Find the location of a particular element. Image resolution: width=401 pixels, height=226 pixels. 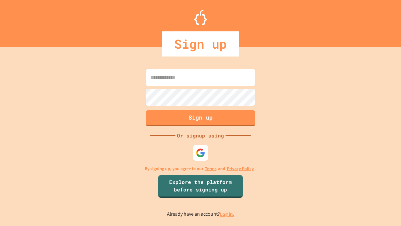

div: Or signup using is located at coordinates (201, 135).